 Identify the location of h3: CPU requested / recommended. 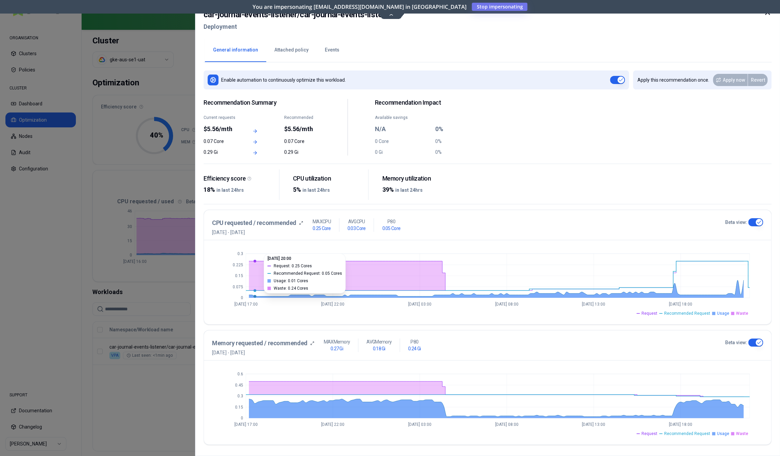
(254, 223).